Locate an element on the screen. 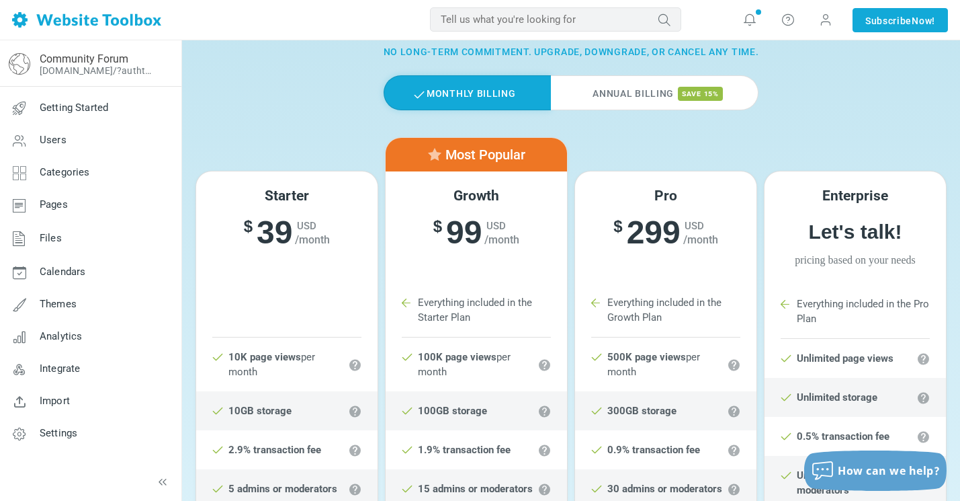 This screenshot has height=501, width=960. li: Everything included in the Starter Plan is located at coordinates (476, 310).